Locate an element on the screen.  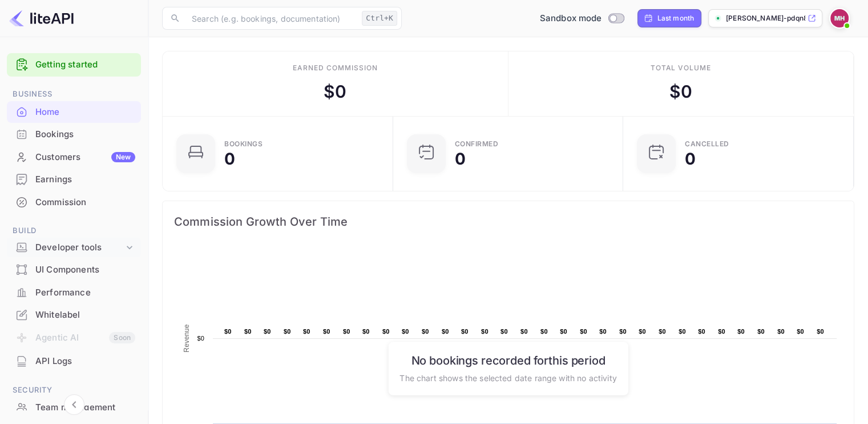
img: LiteAPI logo is located at coordinates (41, 18).